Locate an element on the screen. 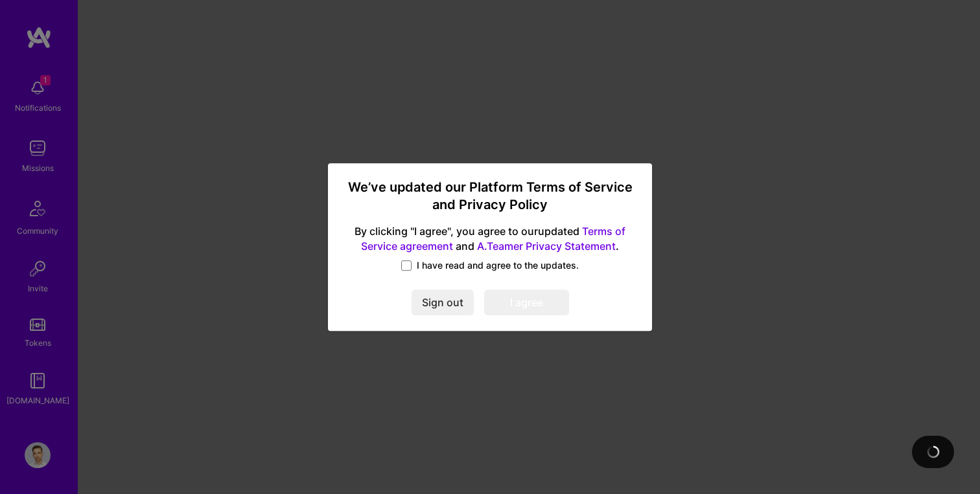 The height and width of the screenshot is (494, 980). a: A.Teamer Privacy Statement is located at coordinates (546, 246).